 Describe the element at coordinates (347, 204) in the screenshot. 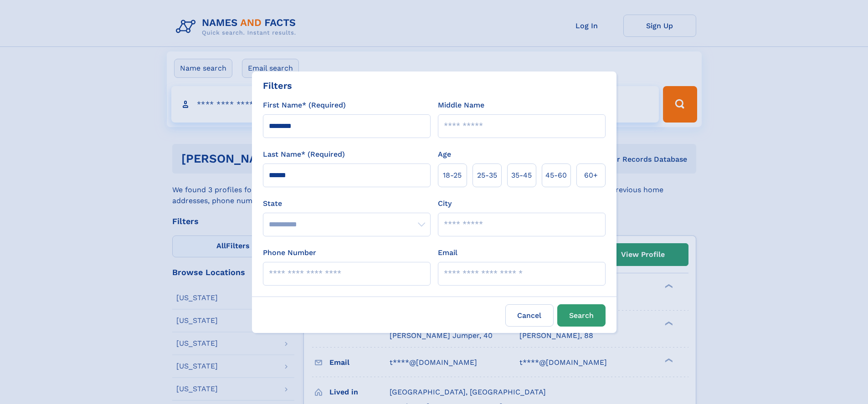

I see `label: State` at that location.